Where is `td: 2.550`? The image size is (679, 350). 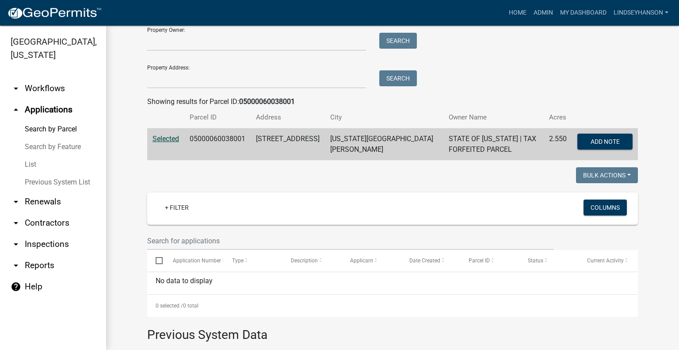
td: 2.550 is located at coordinates (558, 144).